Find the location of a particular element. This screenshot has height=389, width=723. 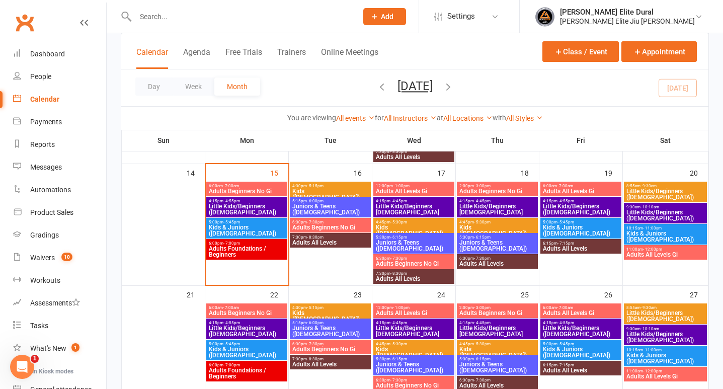

a: Product Sales is located at coordinates (59, 212).